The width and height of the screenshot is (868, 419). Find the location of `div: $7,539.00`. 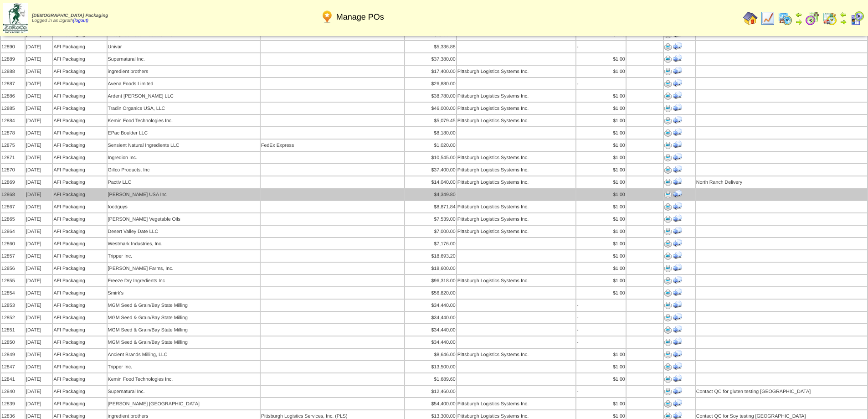

div: $7,539.00 is located at coordinates (431, 219).